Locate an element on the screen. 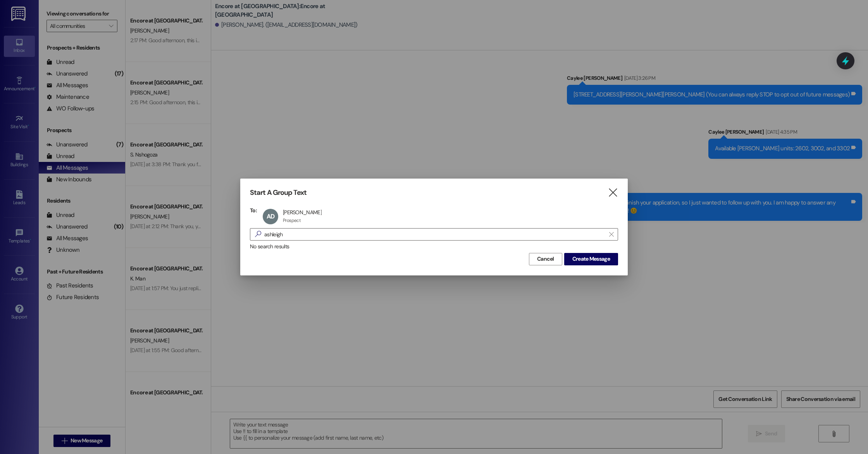  span: Create Message is located at coordinates (591, 259).